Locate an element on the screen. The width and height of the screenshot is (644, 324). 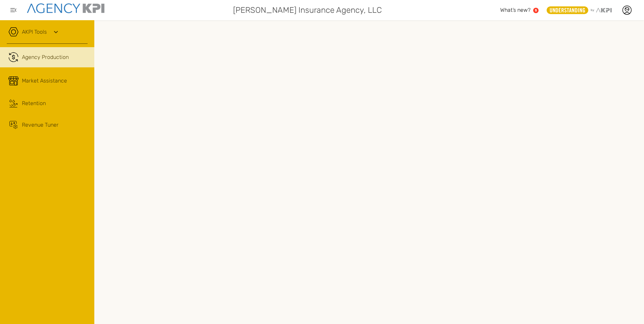
span: What’s new? is located at coordinates (516, 10).